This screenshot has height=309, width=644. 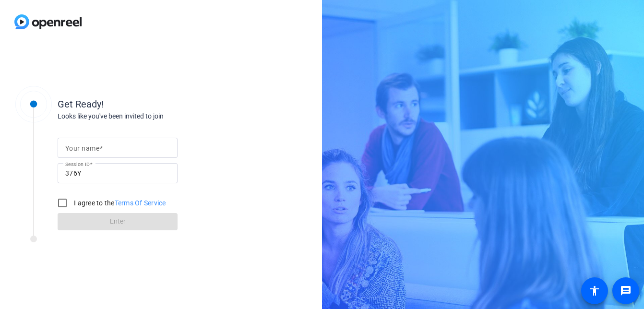 What do you see at coordinates (77, 164) in the screenshot?
I see `mat-label: Session ID` at bounding box center [77, 164].